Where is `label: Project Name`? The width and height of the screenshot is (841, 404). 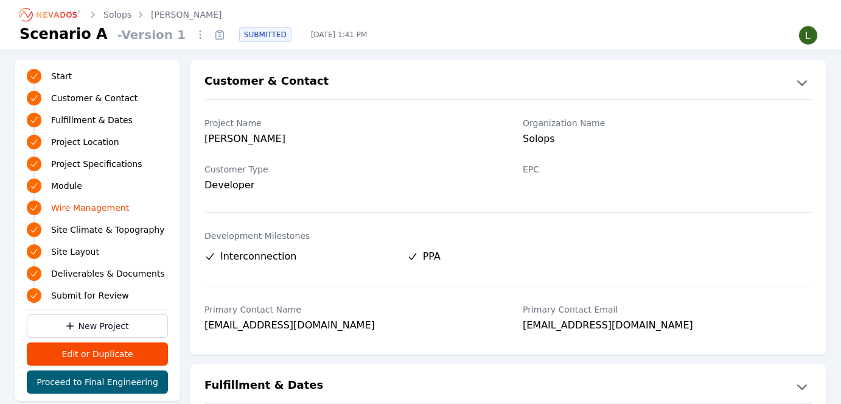 label: Project Name is located at coordinates (349, 123).